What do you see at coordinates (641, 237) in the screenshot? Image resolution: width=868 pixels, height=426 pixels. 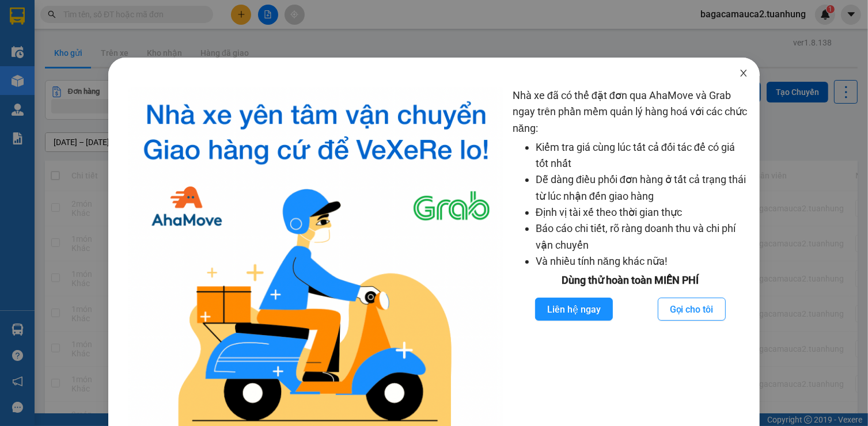 I see `li: Báo cáo chi tiết, rõ ràng doanh thu và chi phí vận chuyển` at bounding box center [641, 237].